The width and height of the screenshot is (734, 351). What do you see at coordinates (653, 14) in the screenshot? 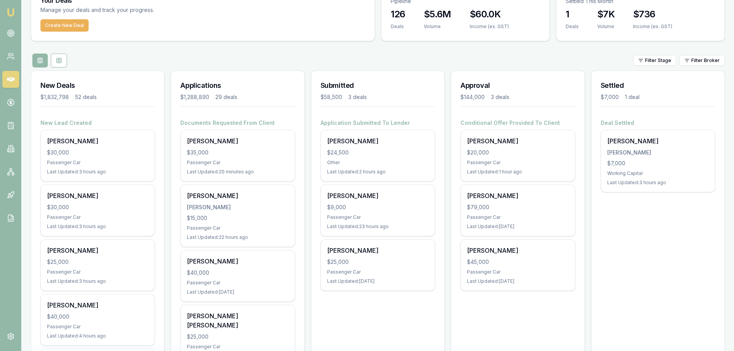
I see `h3: $736` at bounding box center [653, 14].